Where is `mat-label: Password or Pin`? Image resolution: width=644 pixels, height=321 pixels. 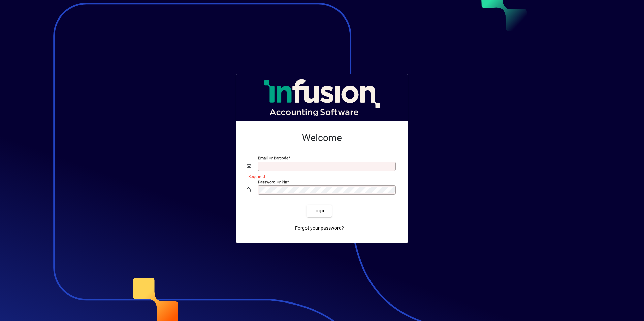 mat-label: Password or Pin is located at coordinates (273, 182).